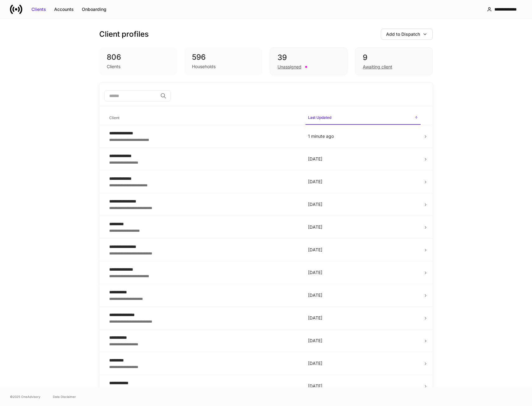 This screenshot has width=532, height=406. I want to click on span: Last Updated, so click(363, 118).